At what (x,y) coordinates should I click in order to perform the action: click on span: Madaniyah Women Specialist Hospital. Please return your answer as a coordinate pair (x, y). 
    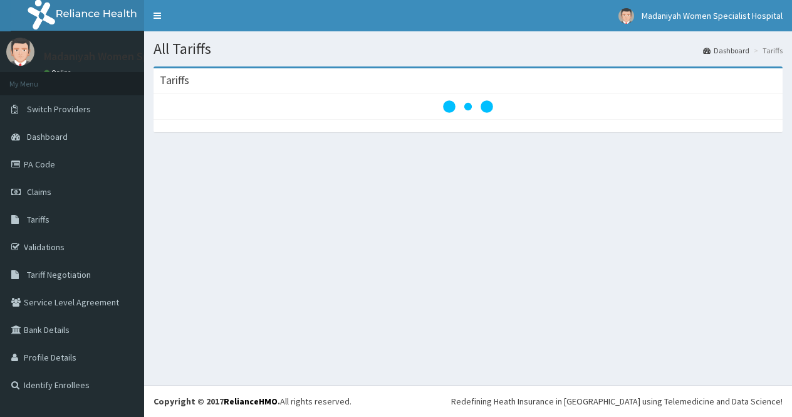
    Looking at the image, I should click on (712, 16).